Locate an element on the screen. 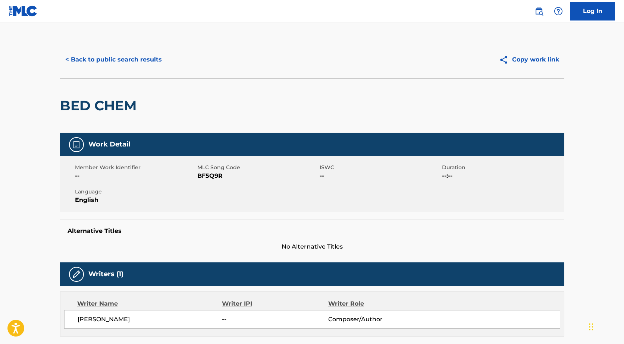 The height and width of the screenshot is (344, 624). button: < Back to public search results is located at coordinates (113, 60).